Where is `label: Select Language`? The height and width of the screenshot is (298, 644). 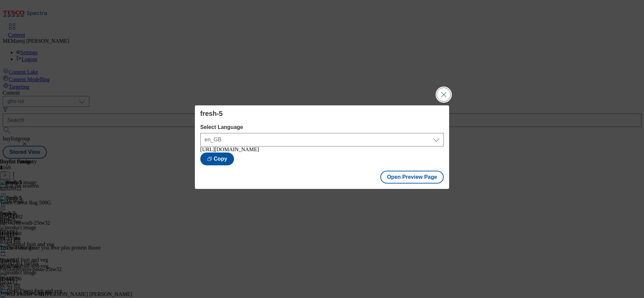
label: Select Language is located at coordinates (322, 127).